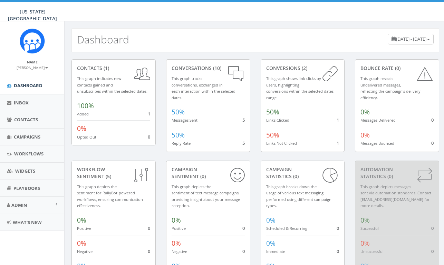 The width and height of the screenshot is (444, 265). I want to click on small: Successful, so click(369, 228).